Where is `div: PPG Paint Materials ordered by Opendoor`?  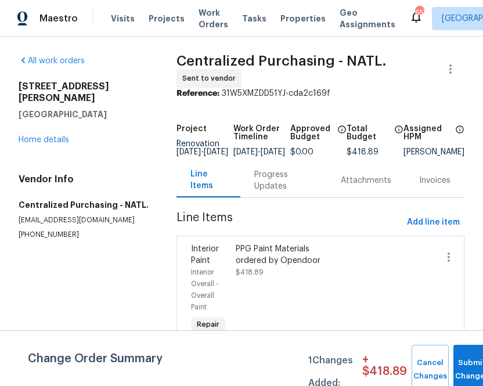 div: PPG Paint Materials ordered by Opendoor is located at coordinates (287, 255).